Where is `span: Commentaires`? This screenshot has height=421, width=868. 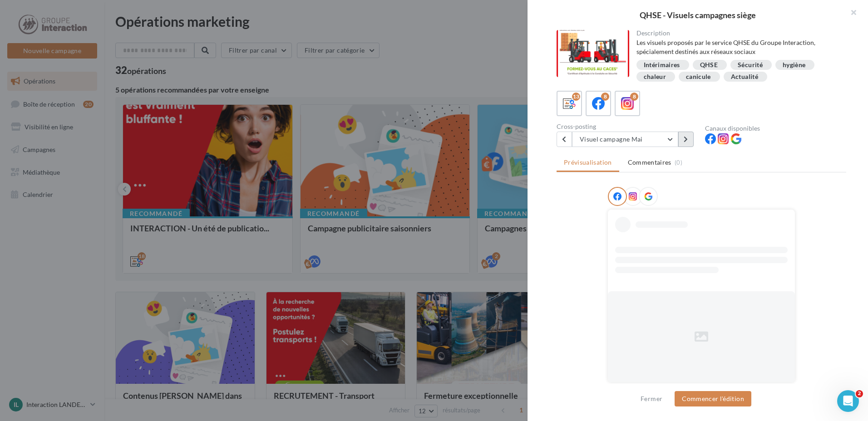 span: Commentaires is located at coordinates (650, 162).